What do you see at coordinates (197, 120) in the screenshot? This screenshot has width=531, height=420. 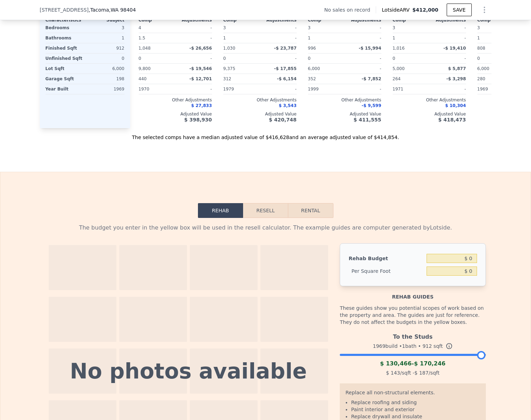 I see `span: $ 398,930` at bounding box center [197, 120].